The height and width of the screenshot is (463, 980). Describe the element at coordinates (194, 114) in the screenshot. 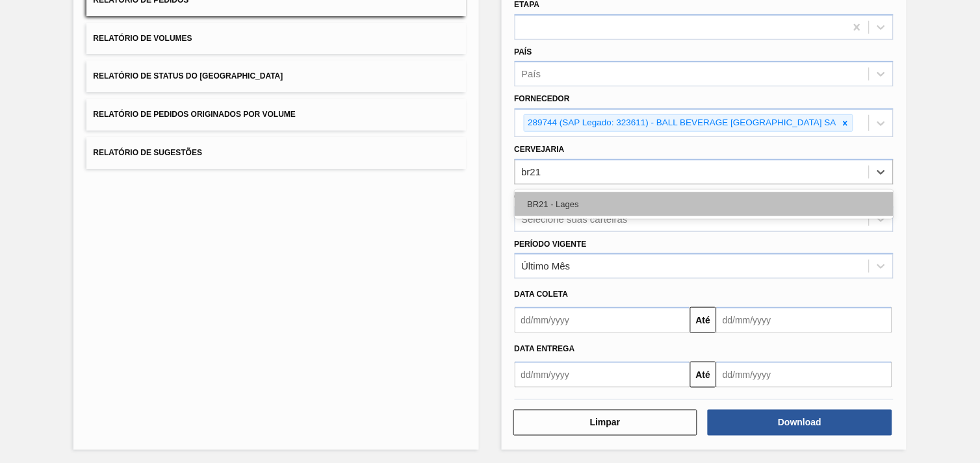

I see `span: Relatório de Pedidos Originados por Volume` at that location.